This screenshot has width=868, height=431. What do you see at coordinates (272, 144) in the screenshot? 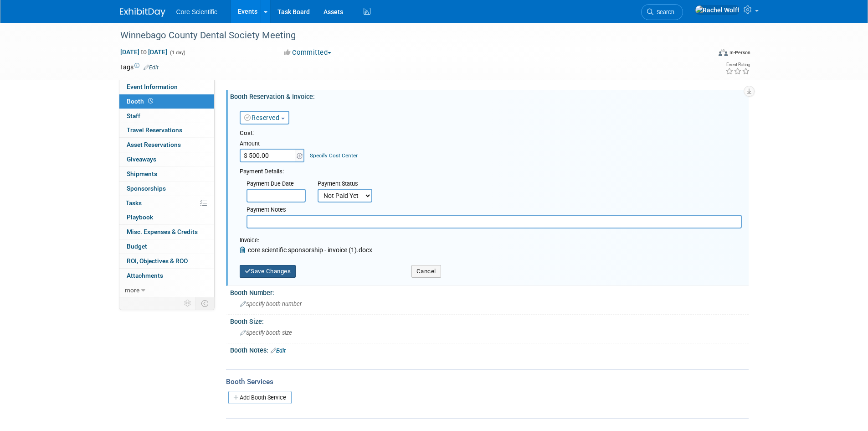
I see `div: Amount` at bounding box center [272, 144].